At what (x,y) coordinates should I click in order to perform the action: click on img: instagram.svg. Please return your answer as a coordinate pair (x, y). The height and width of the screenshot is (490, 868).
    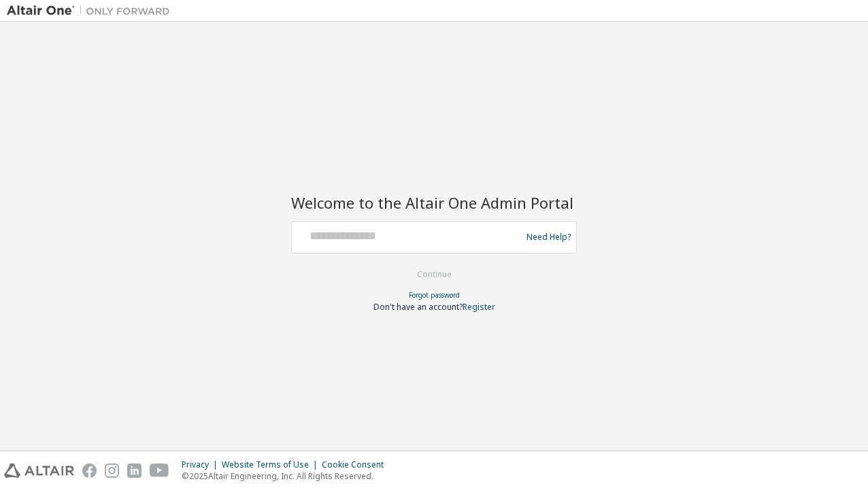
    Looking at the image, I should click on (112, 471).